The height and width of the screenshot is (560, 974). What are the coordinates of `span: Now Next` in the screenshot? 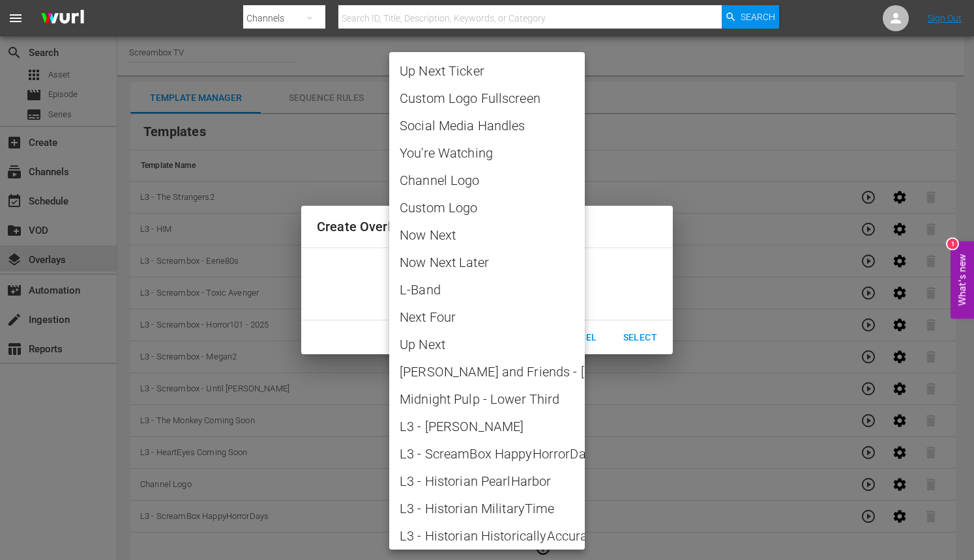 It's located at (487, 235).